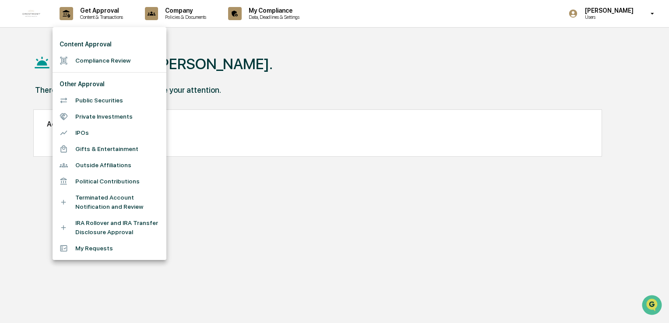 Image resolution: width=669 pixels, height=323 pixels. I want to click on a: 🔎Data Lookup, so click(32, 131).